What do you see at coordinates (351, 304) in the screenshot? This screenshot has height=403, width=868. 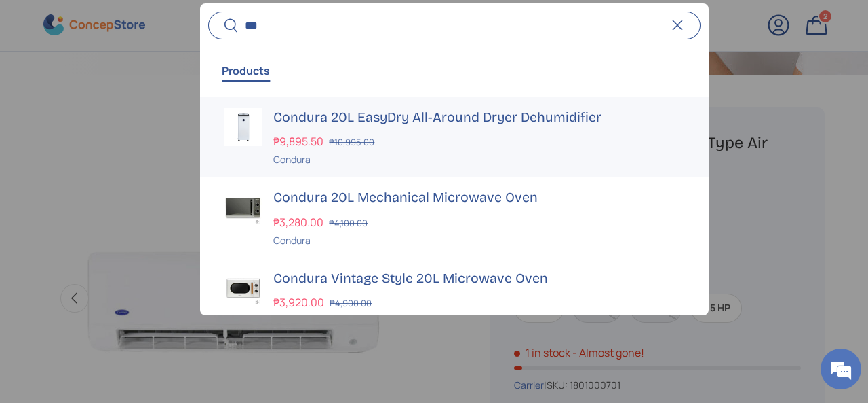 I see `s: ₱4,900.00` at bounding box center [351, 304].